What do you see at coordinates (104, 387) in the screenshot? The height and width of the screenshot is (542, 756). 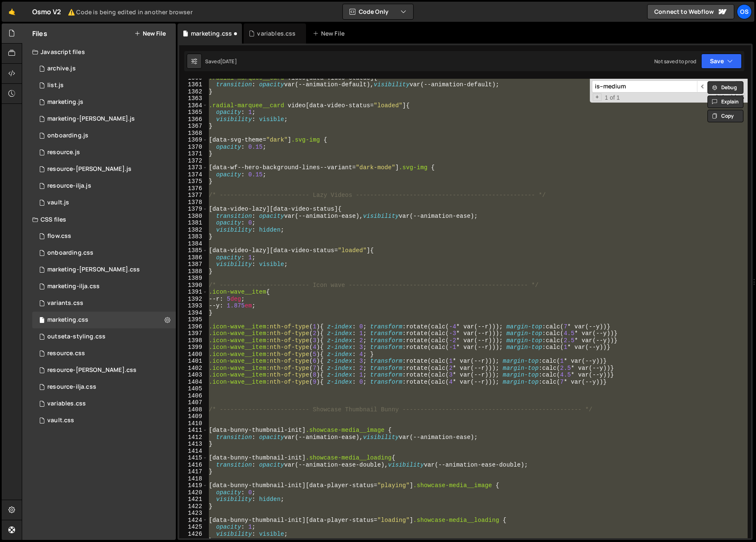 I see `div: 16596/46198.css` at bounding box center [104, 387].